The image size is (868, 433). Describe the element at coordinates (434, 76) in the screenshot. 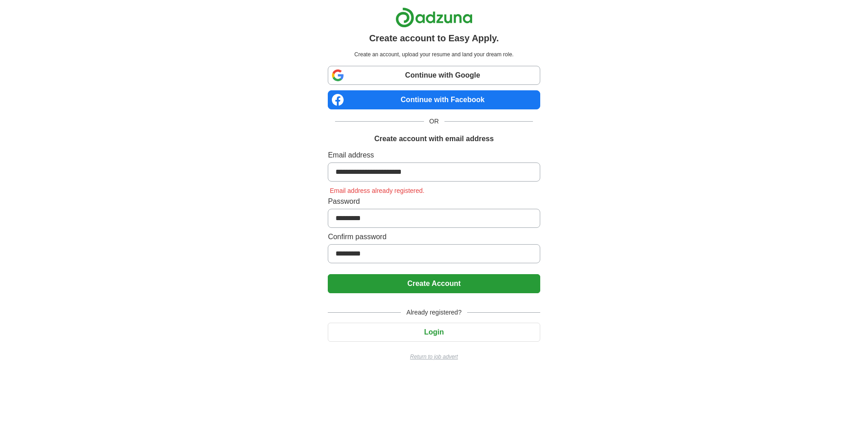

I see `a: Continue with Google` at that location.